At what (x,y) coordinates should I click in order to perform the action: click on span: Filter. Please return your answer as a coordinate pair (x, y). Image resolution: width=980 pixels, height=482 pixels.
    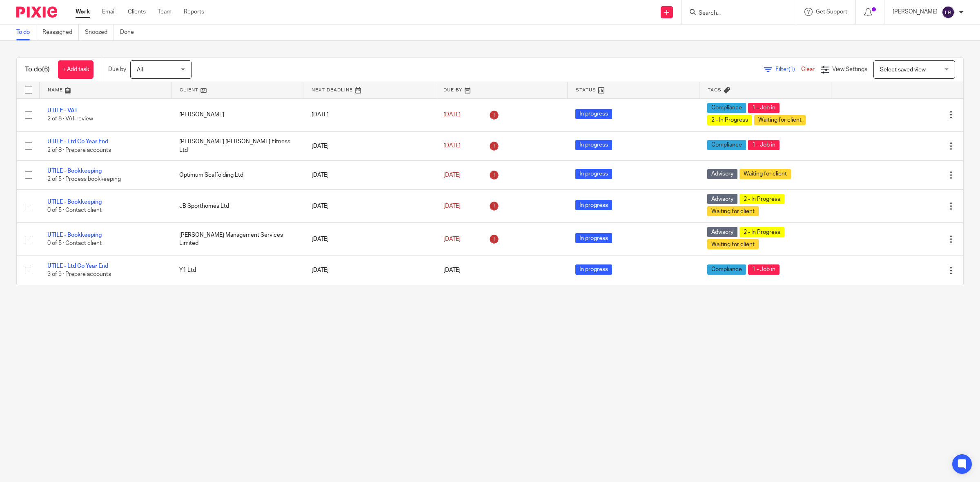
    Looking at the image, I should click on (788, 70).